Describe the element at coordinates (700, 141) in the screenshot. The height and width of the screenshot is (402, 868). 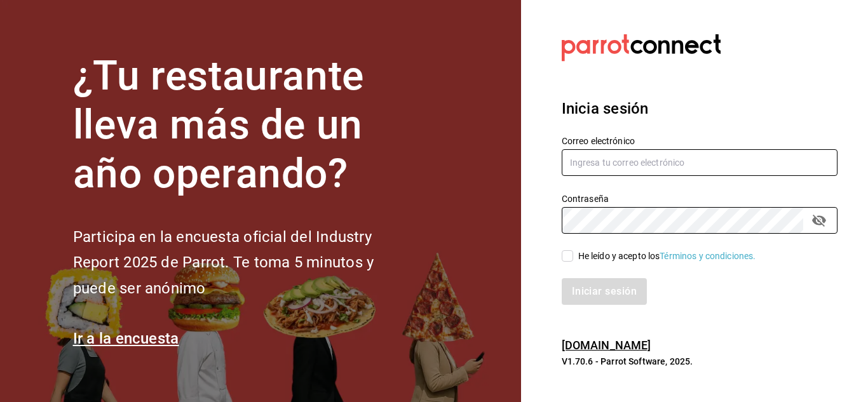
I see `label: Correo electrónico` at that location.